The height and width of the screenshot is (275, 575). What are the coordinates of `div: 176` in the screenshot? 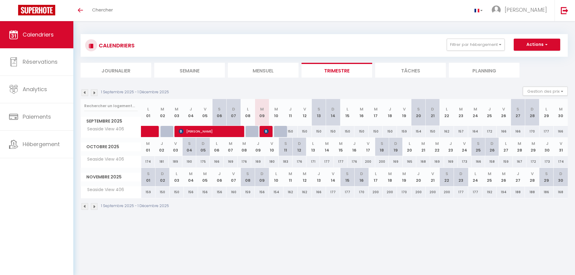 It's located at (244, 161).